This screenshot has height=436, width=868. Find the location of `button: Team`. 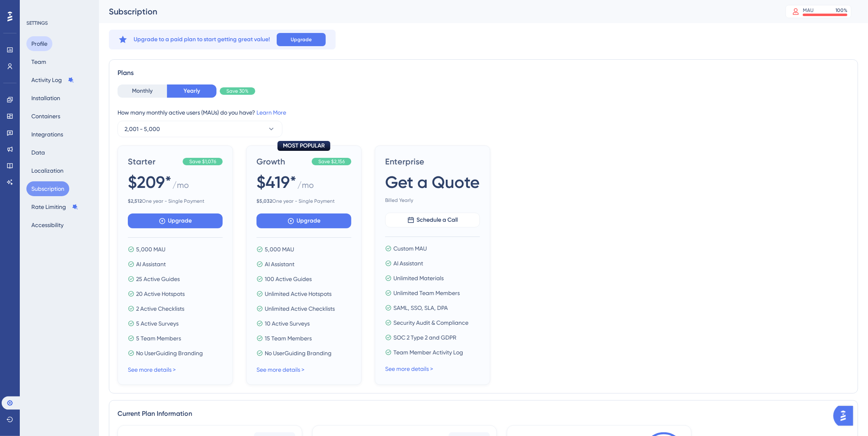

button: Team is located at coordinates (39, 62).